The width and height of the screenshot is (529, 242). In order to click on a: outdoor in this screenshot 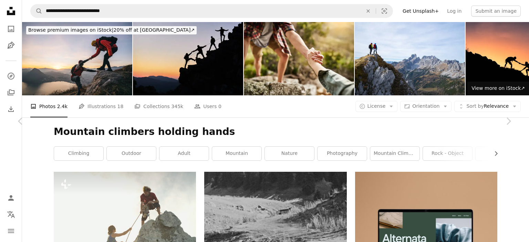, I will do `click(131, 153)`.